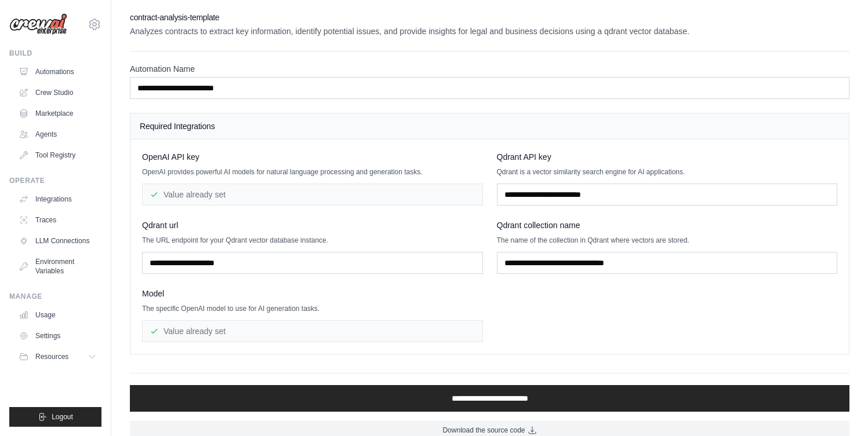 The width and height of the screenshot is (868, 436). Describe the element at coordinates (160, 225) in the screenshot. I see `span: Qdrant url` at that location.